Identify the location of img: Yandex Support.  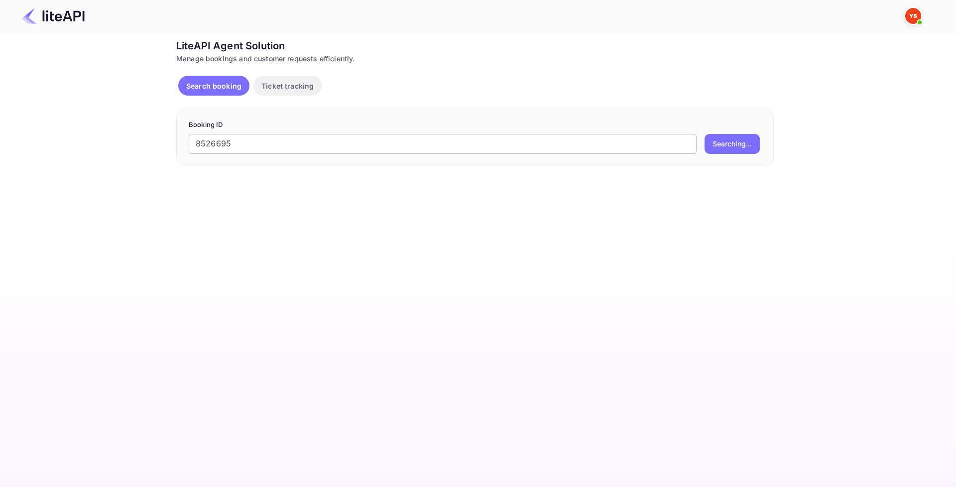
(913, 16).